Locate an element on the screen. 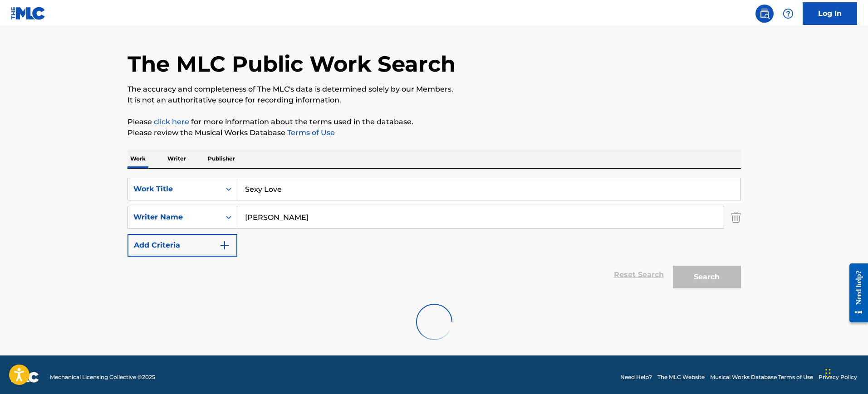 The width and height of the screenshot is (868, 394). div: Need help? is located at coordinates (16, 31).